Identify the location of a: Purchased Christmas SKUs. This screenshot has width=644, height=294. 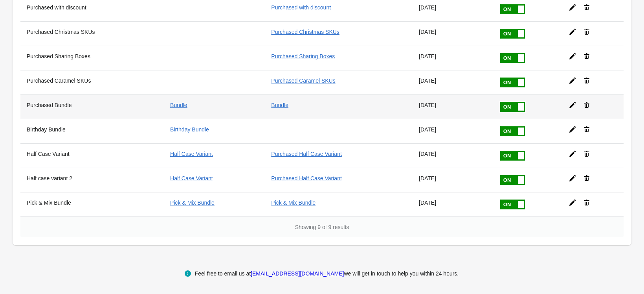
(305, 32).